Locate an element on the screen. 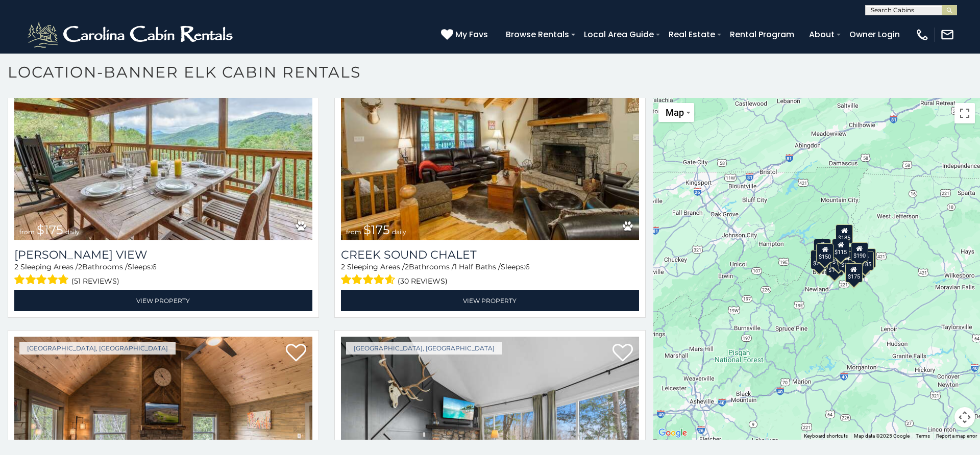 The height and width of the screenshot is (455, 980). span: My Favs is located at coordinates (472, 35).